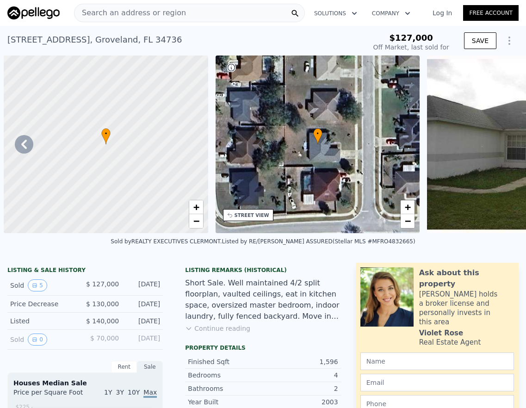  Describe the element at coordinates (263, 300) in the screenshot. I see `div: Short Sale. Well maintained 4/2 split floorplan, vaulted ceilings, eat in kitchen space, oversize...` at that location.